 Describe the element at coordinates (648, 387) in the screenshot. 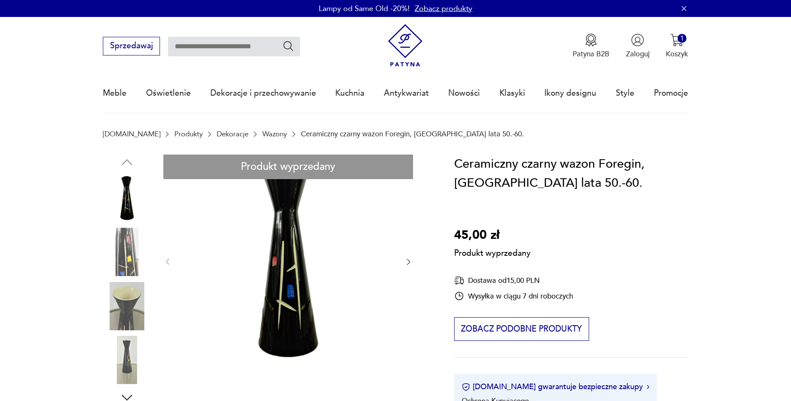

I see `img: Ikona strzałki w prawo` at that location.